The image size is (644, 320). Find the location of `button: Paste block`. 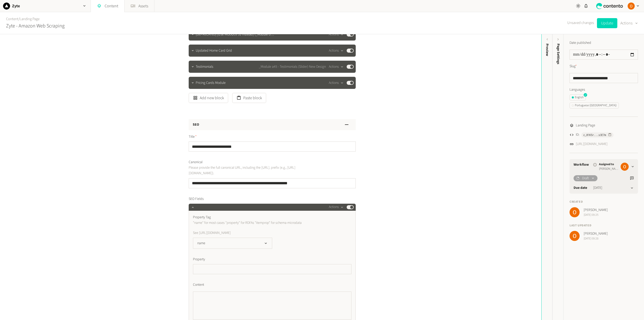

button: Paste block is located at coordinates (249, 98).